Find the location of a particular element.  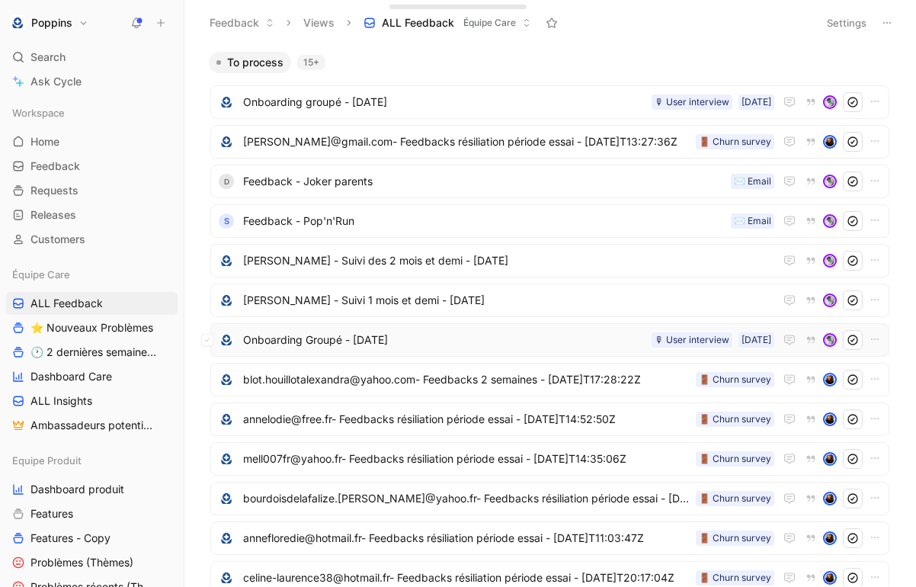

a: Home is located at coordinates (91, 142).